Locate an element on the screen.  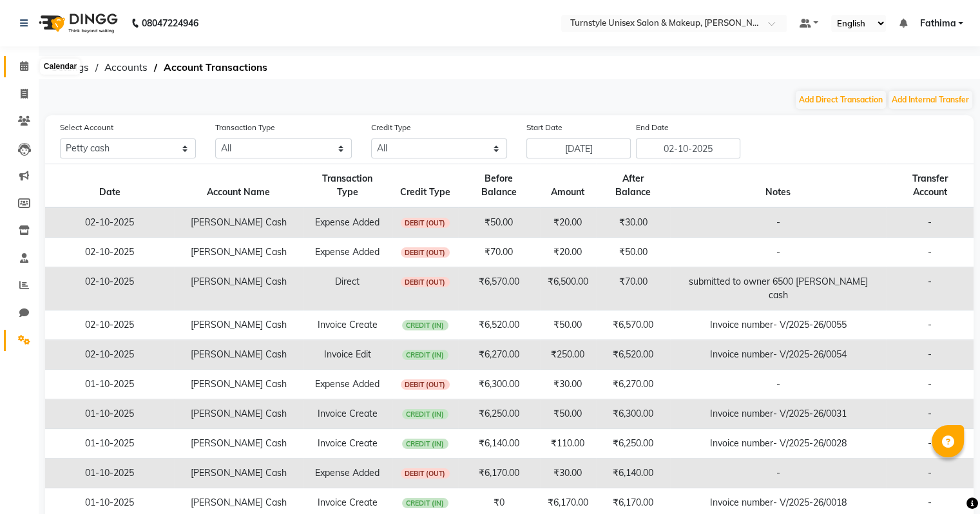
th: Transfer Account is located at coordinates (930, 186).